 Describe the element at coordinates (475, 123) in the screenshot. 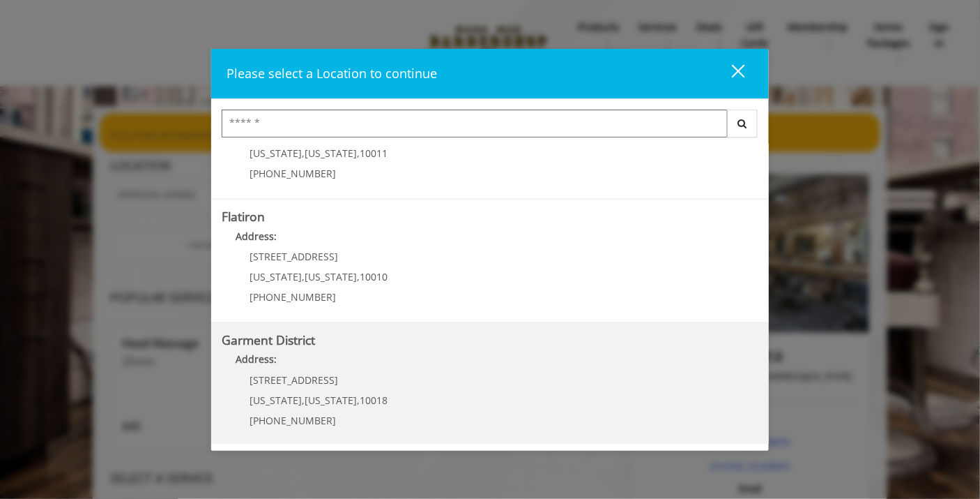

I see `input: Search Center` at that location.